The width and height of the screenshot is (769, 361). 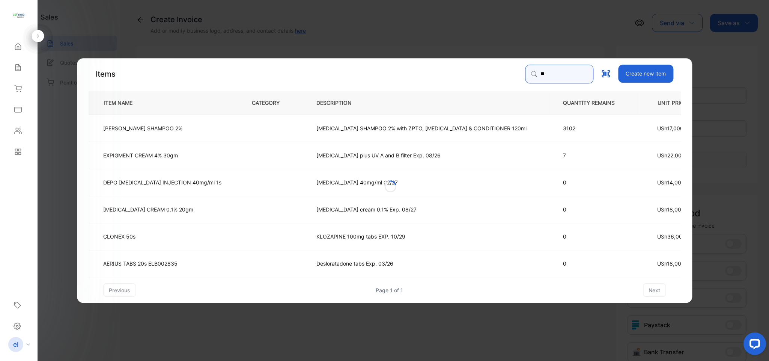 I want to click on p: UNIT PRICE, so click(x=682, y=102).